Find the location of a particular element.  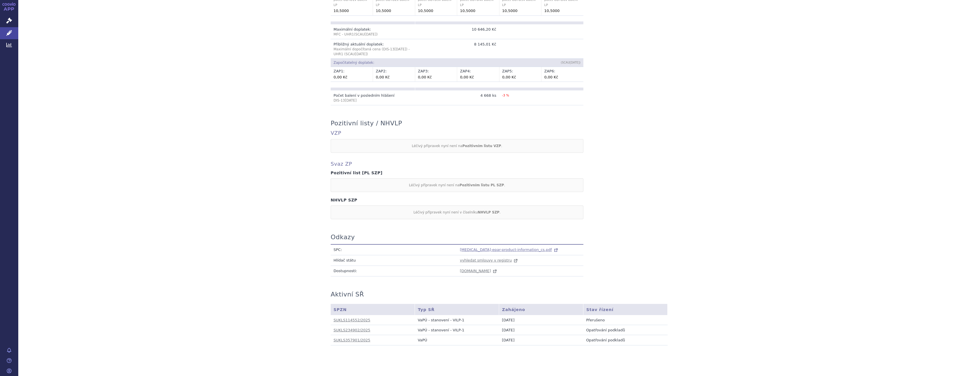

span: 1 is located at coordinates (342, 71).